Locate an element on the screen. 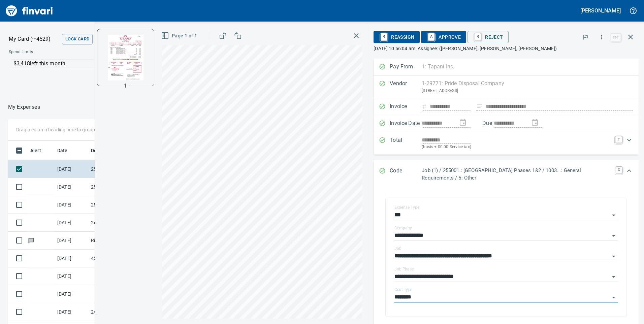 The height and width of the screenshot is (324, 644). p: My Expenses is located at coordinates (24, 107).